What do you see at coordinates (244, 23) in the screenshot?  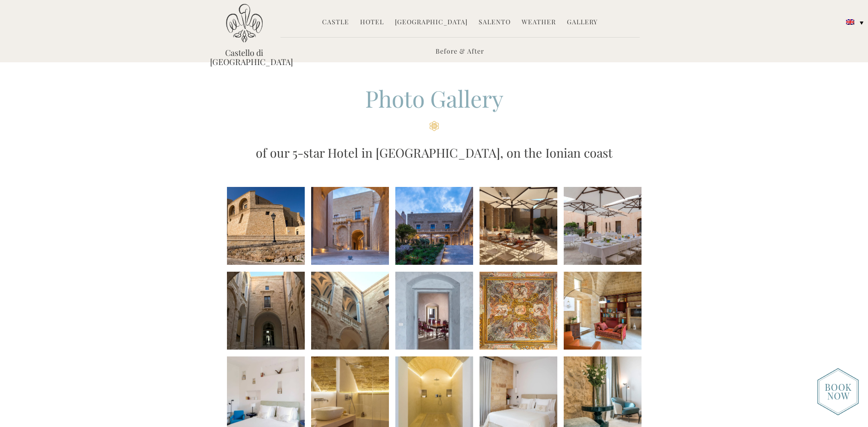 I see `img: Castello di Ugento` at bounding box center [244, 23].